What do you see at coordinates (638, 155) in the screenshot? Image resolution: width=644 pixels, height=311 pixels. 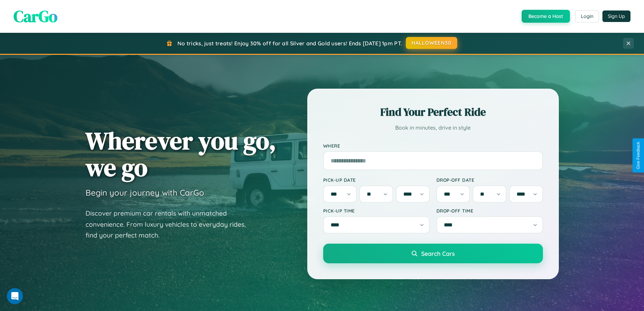 I see `div: Give Feedback` at bounding box center [638, 155].